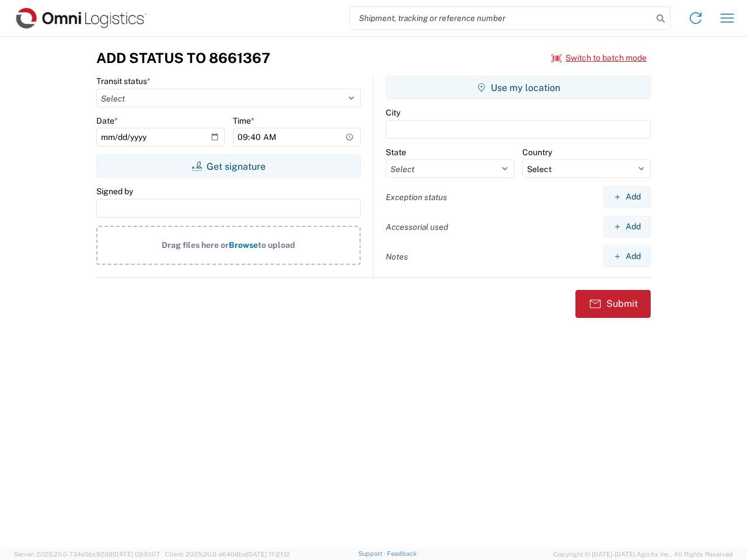  Describe the element at coordinates (243, 245) in the screenshot. I see `span: Browse` at that location.